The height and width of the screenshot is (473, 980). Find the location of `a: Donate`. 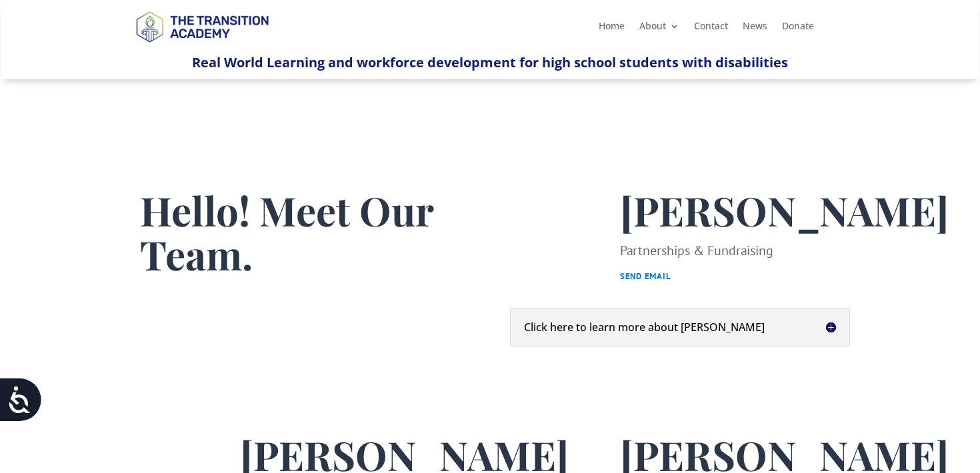

a: Donate is located at coordinates (798, 29).